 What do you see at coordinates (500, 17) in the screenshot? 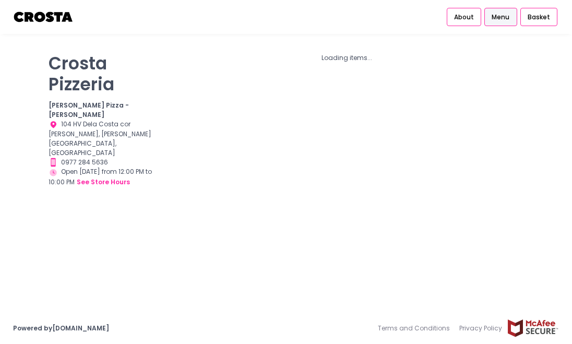
I see `span: Menu` at bounding box center [500, 17].